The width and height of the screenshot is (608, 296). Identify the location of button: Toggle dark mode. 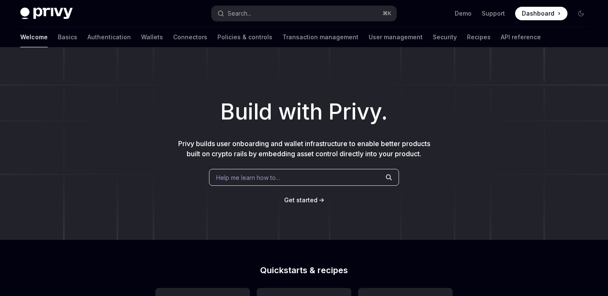
(581, 14).